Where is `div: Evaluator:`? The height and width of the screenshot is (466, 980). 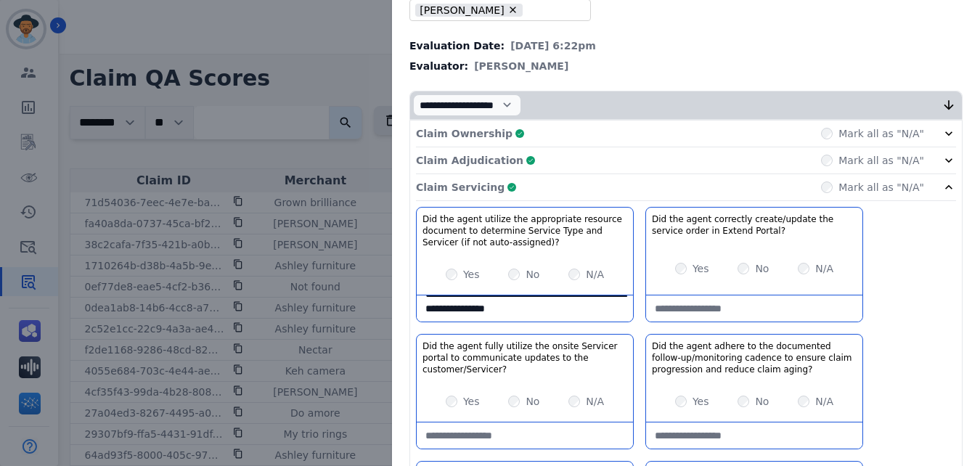 div: Evaluator: is located at coordinates (686, 66).